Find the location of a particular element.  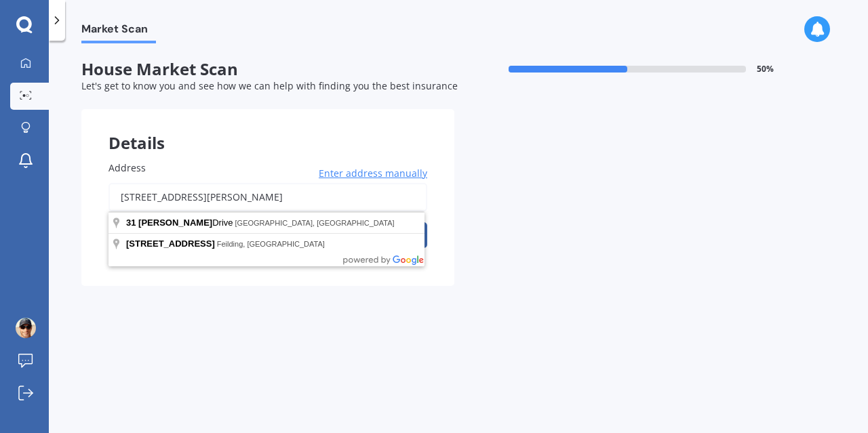

span: Drive is located at coordinates (181, 223).